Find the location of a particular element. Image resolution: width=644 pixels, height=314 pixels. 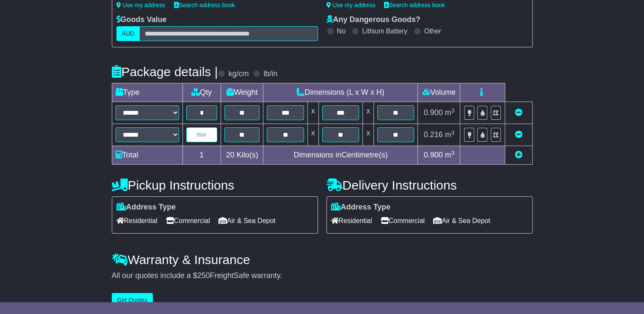

label: lb/in is located at coordinates (270, 74).